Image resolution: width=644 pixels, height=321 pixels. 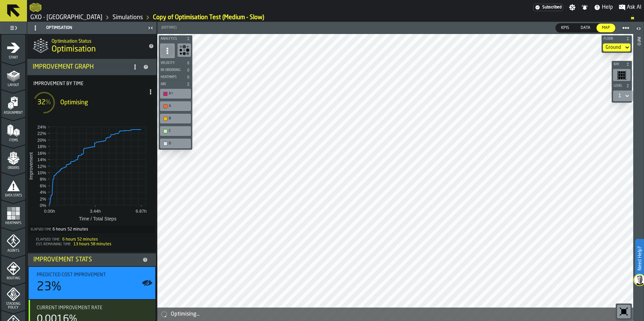 What do you see at coordinates (92, 283) in the screenshot?
I see `div: stat-Predicted Cost Improvement` at bounding box center [92, 283].